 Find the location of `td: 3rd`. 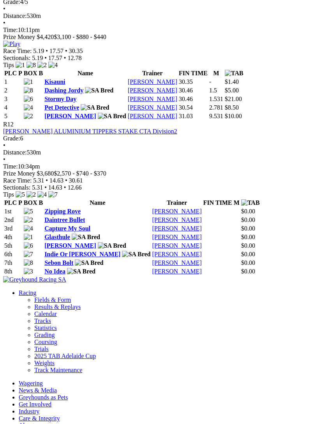

td: 3rd is located at coordinates (13, 229).